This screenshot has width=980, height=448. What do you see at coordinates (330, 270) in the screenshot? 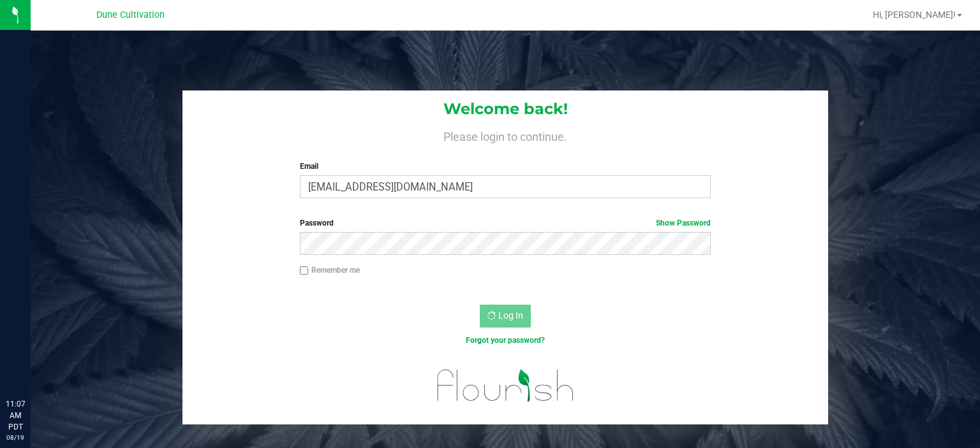
I see `label: Remember me` at bounding box center [330, 270].